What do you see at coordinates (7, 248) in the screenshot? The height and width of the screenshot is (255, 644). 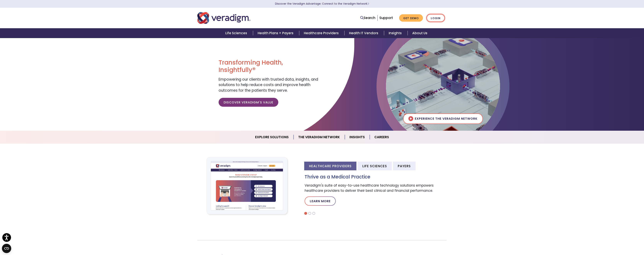 I see `button: Open CMP widget` at bounding box center [7, 248].